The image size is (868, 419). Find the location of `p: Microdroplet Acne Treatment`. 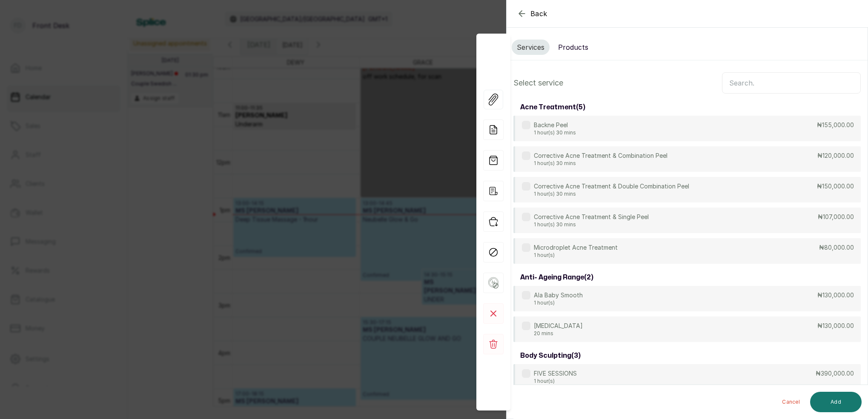

p: Microdroplet Acne Treatment is located at coordinates (575, 248).